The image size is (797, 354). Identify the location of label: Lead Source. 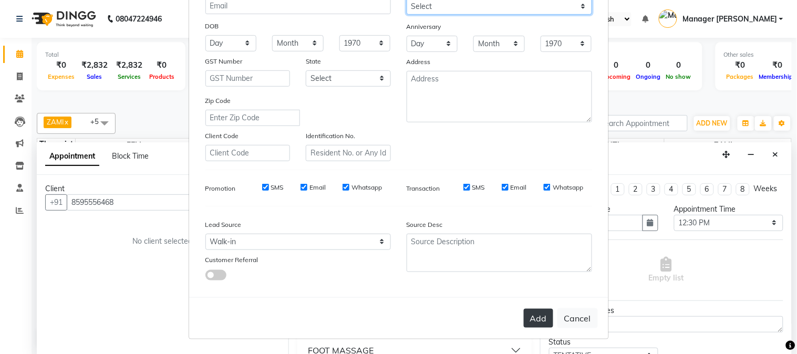
(223, 225).